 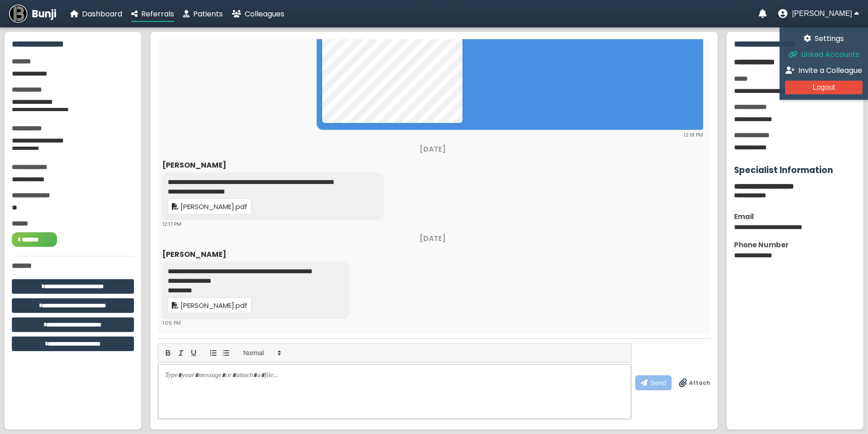 I want to click on span: Logout, so click(x=824, y=87).